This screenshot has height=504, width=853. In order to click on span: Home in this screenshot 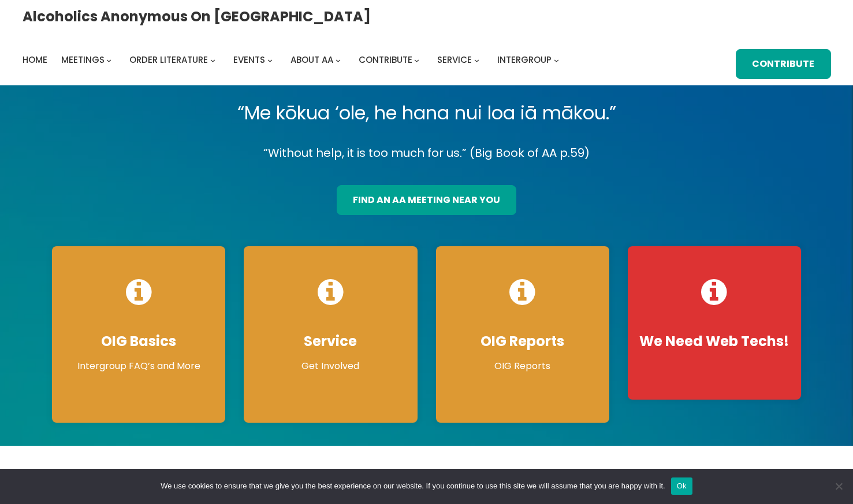, I will do `click(35, 60)`.